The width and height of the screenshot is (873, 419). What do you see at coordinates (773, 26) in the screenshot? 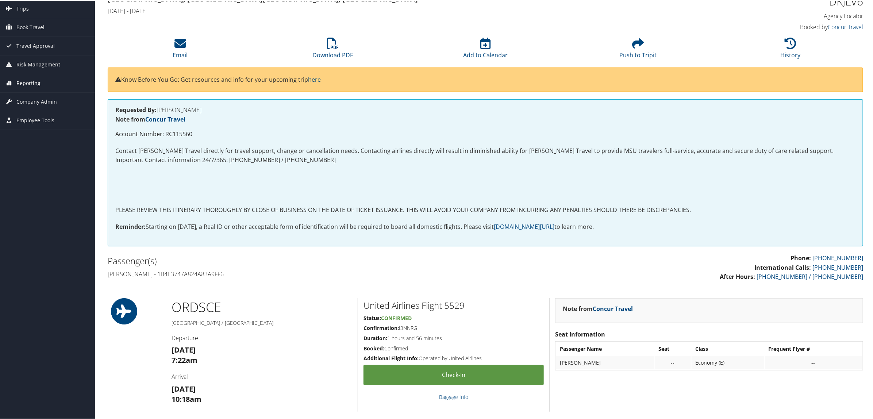
I see `h4: Booked by` at bounding box center [773, 26].